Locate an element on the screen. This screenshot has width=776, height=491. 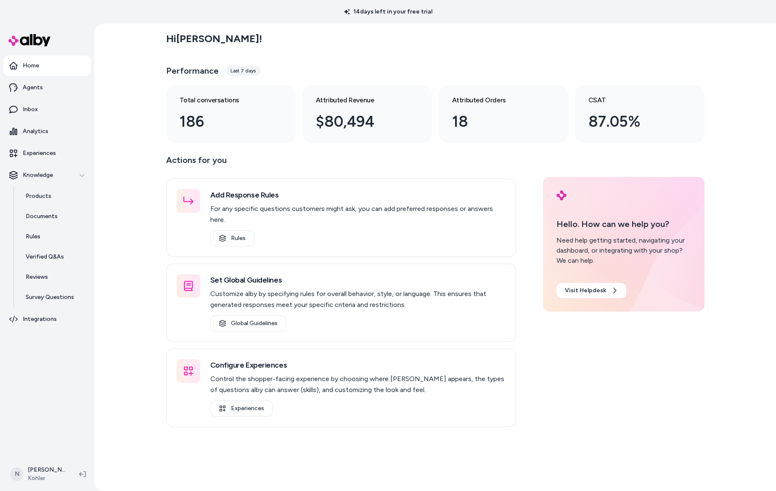
h3: Attributed Revenue is located at coordinates (361, 100).